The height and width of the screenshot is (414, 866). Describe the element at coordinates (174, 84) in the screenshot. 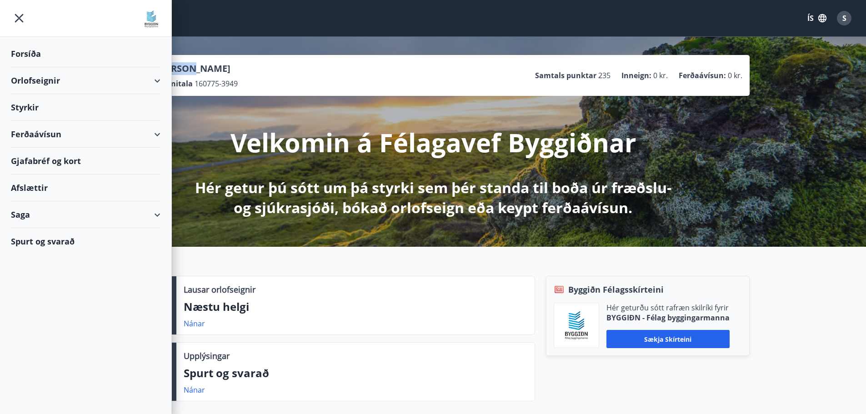

I see `p: Kennitala` at that location.